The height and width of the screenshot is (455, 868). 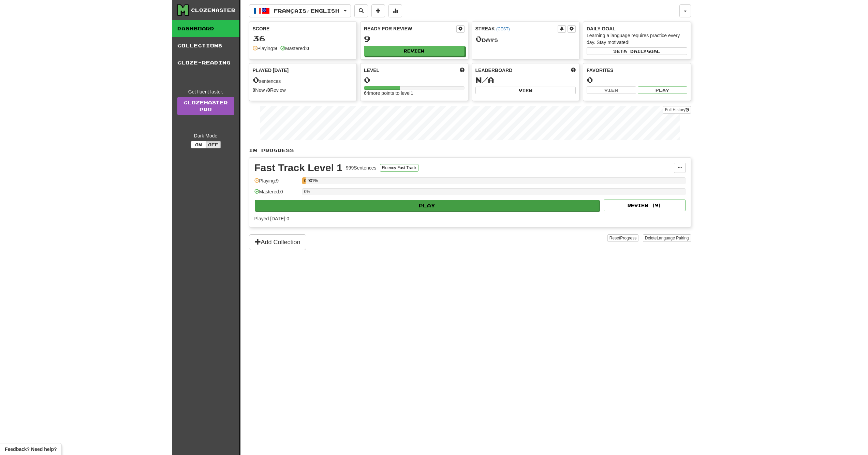 What do you see at coordinates (410, 29) in the screenshot?
I see `div: Ready for Review` at bounding box center [410, 29].